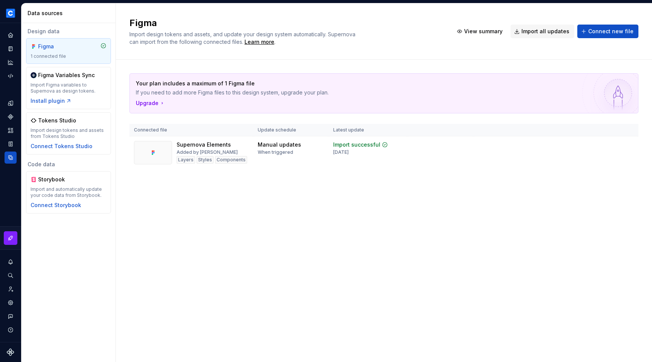  What do you see at coordinates (62, 146) in the screenshot?
I see `button: Connect Tokens Studio` at bounding box center [62, 146].